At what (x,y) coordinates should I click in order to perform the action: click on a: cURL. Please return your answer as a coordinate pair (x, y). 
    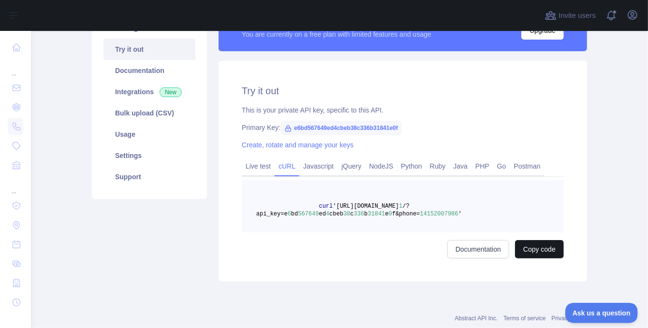
    Looking at the image, I should click on (287, 166).